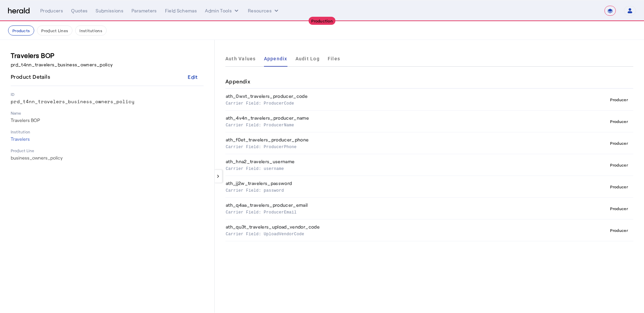  Describe the element at coordinates (19, 11) in the screenshot. I see `img: Herald Logo` at that location.